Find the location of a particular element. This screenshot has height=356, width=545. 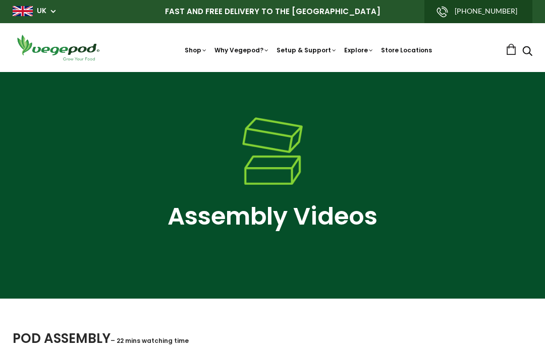

img: gb_large.png is located at coordinates (23, 11).